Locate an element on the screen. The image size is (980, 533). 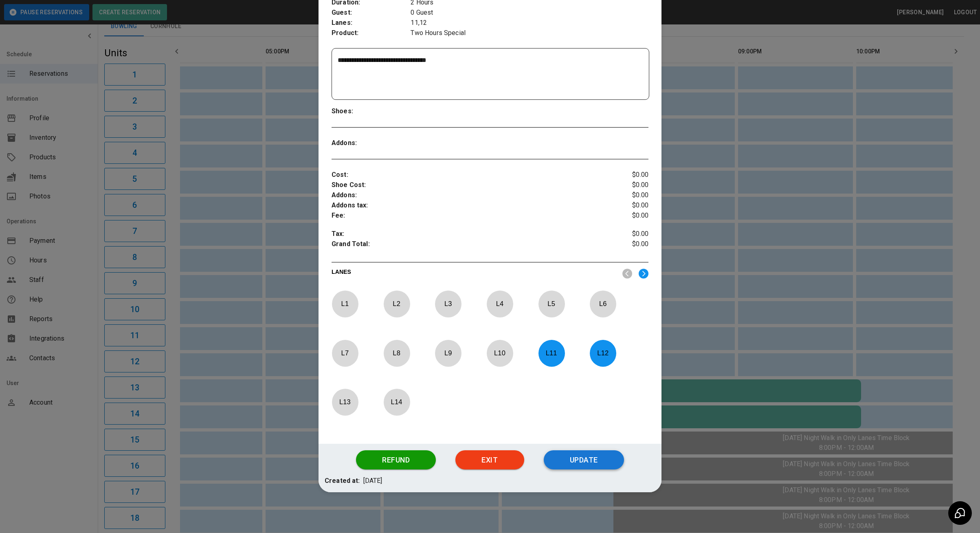
p: LANES is located at coordinates (474, 273).